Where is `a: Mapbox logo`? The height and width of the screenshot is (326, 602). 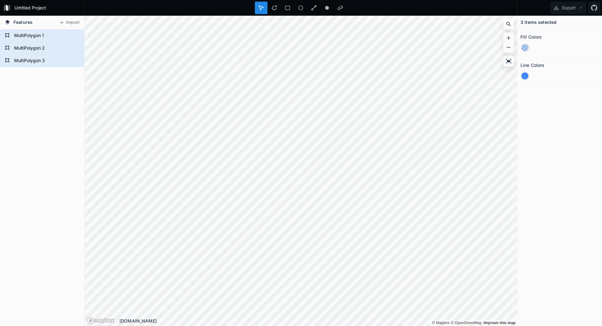 a: Mapbox logo is located at coordinates (101, 320).